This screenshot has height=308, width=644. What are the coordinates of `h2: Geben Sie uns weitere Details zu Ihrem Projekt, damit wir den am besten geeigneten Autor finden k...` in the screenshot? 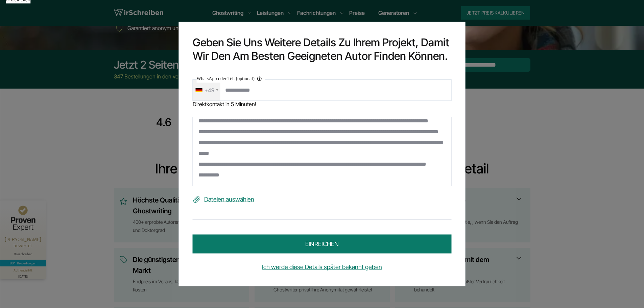 It's located at (322, 49).